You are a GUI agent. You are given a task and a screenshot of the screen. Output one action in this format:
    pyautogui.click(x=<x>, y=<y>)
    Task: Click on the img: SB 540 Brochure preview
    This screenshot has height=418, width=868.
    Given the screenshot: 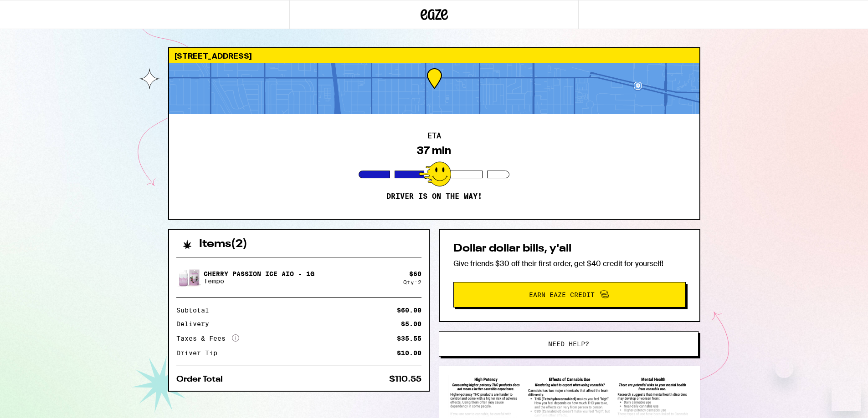 What is the action you would take?
    pyautogui.click(x=570, y=396)
    